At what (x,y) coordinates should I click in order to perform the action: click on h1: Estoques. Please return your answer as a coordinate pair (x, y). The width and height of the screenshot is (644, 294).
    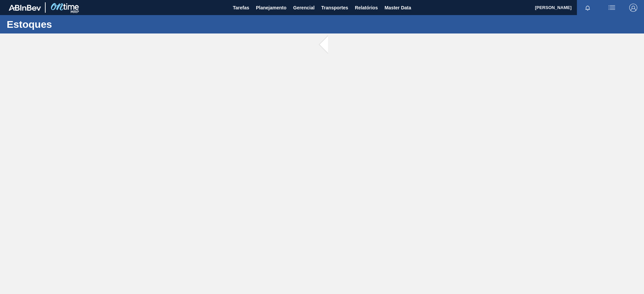
    Looking at the image, I should click on (66, 24).